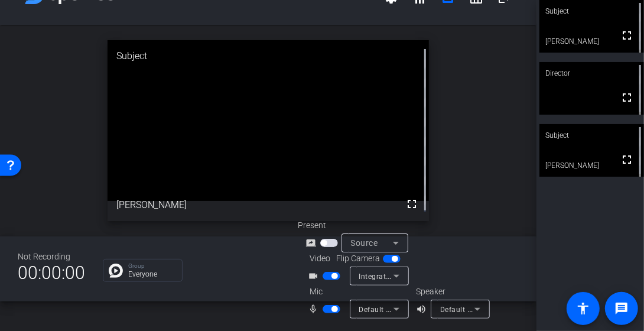 This screenshot has width=644, height=331. I want to click on span: Flip Camera, so click(358, 258).